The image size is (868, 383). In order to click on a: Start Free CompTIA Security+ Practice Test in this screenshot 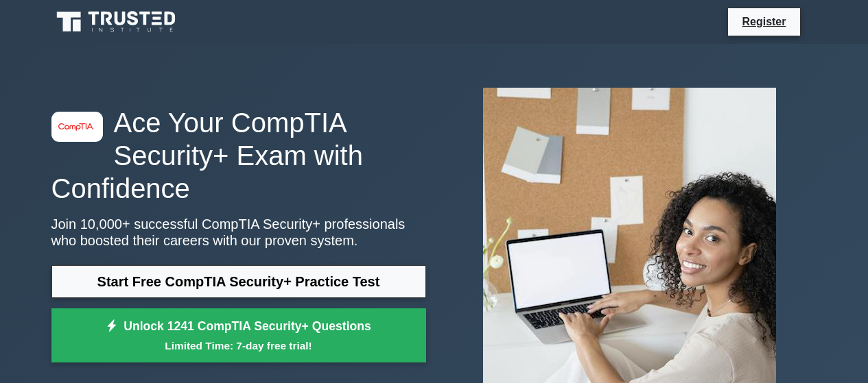, I will do `click(238, 282)`.